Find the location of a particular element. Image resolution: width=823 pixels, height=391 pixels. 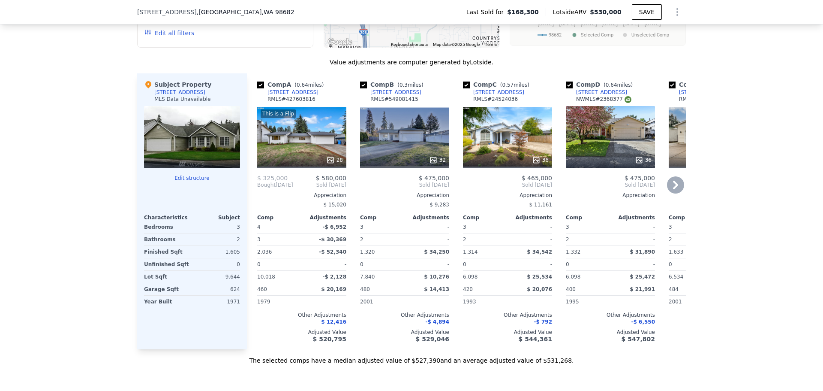

span: $ 9,283 is located at coordinates (439, 205).